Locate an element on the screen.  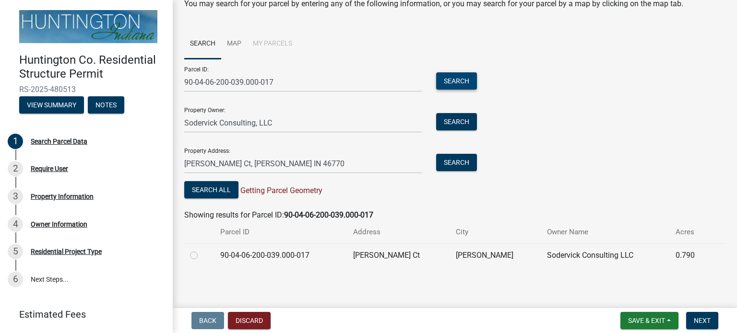
span: RS-2025-480513 is located at coordinates (86, 89).